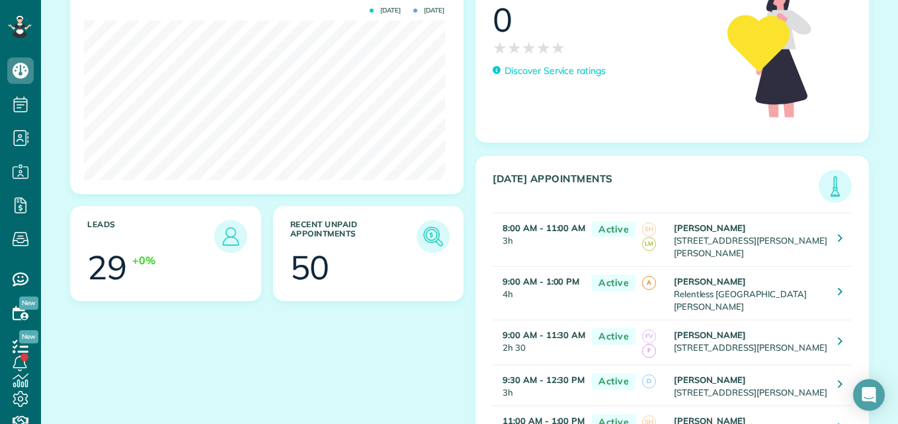 This screenshot has width=898, height=424. I want to click on div: Open Intercom Messenger, so click(868, 395).